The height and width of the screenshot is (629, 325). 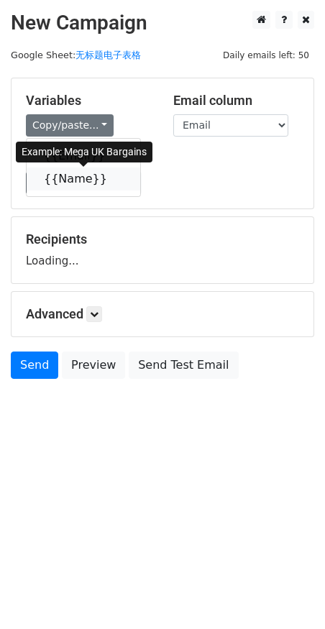 What do you see at coordinates (83, 179) in the screenshot?
I see `a: {{Name}}` at bounding box center [83, 179].